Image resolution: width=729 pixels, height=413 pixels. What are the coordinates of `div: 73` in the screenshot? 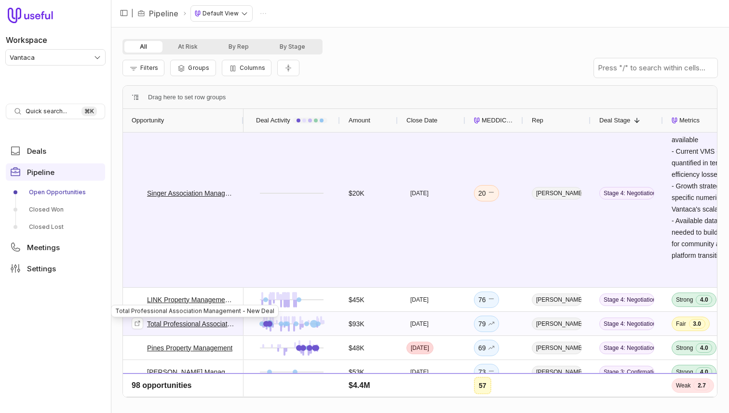 It's located at (487, 372).